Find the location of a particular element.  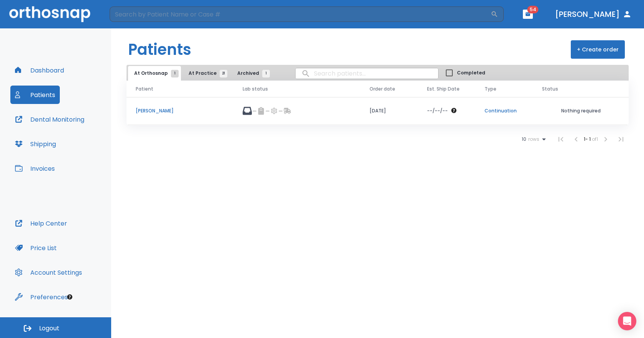

a: Shipping is located at coordinates (35, 144).